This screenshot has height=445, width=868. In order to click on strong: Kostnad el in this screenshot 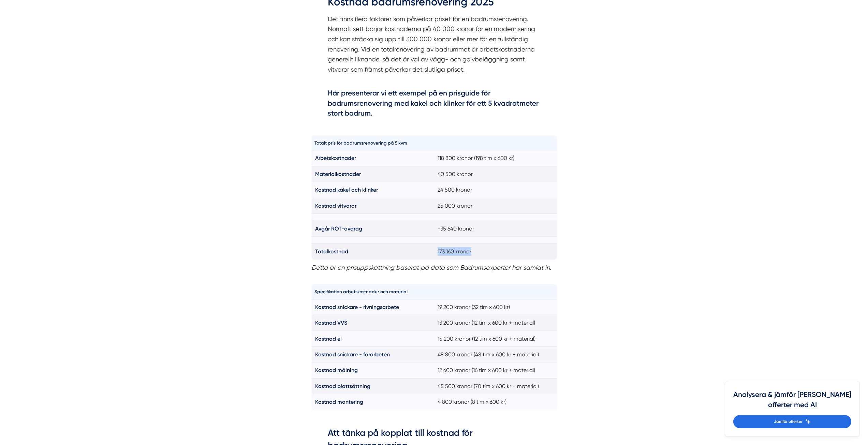, I will do `click(328, 338)`.